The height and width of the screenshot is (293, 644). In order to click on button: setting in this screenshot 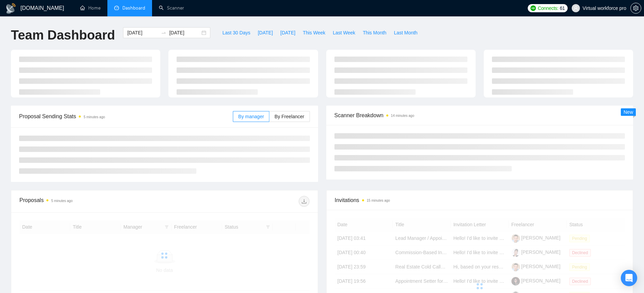, I will do `click(636, 8)`.